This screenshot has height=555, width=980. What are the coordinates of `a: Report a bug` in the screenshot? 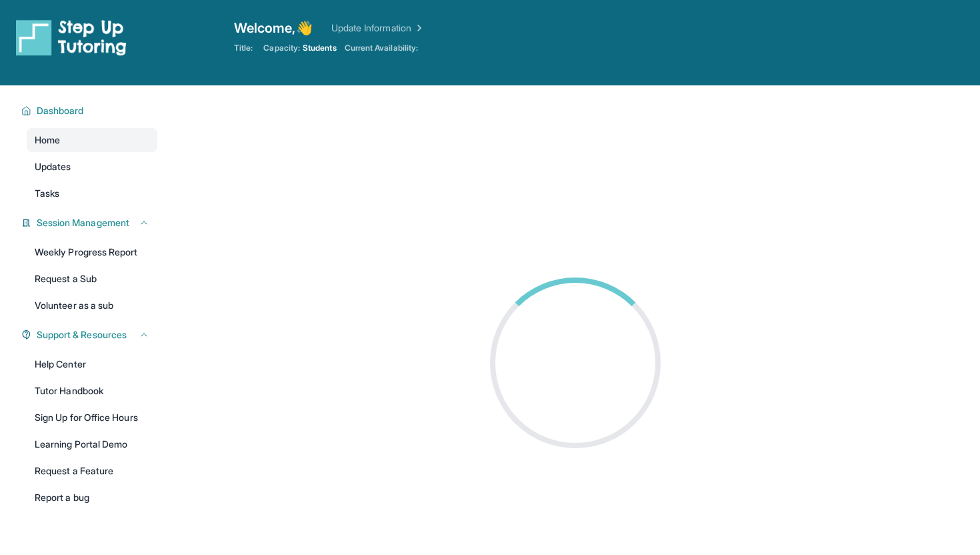 It's located at (92, 498).